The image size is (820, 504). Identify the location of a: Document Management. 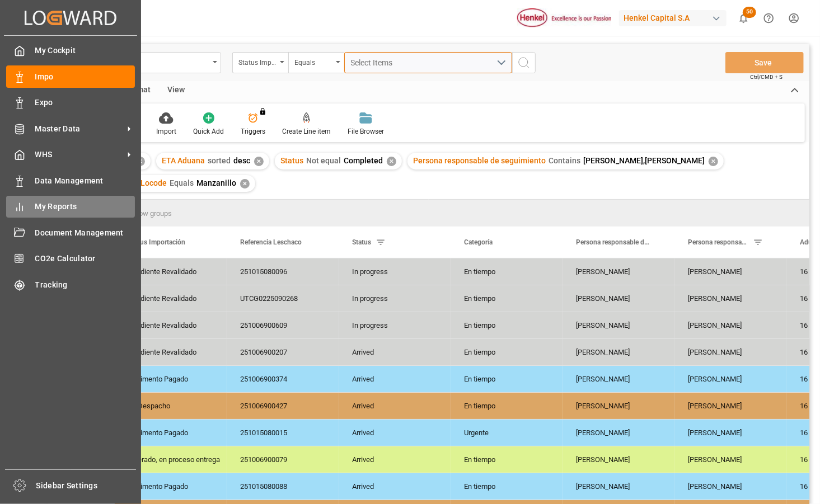
(71, 232).